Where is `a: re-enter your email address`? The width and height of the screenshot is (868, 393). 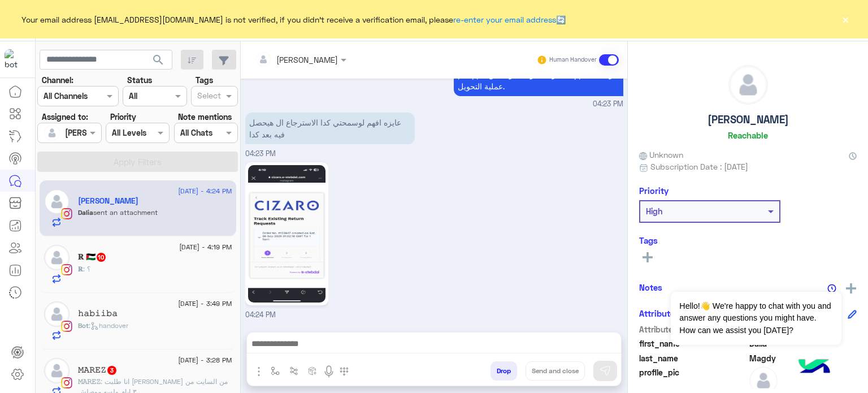
a: re-enter your email address is located at coordinates (505, 19).